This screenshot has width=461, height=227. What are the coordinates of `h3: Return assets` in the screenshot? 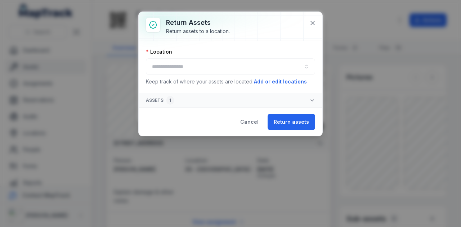 It's located at (198, 23).